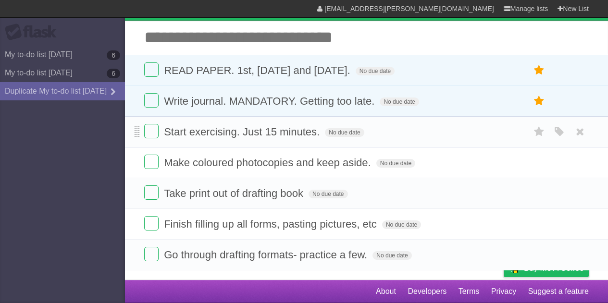 The image size is (608, 303). Describe the element at coordinates (554, 268) in the screenshot. I see `span: Buy me a coffee` at that location.